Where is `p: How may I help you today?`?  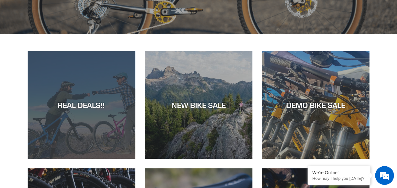
p: How may I help you today? is located at coordinates (339, 178).